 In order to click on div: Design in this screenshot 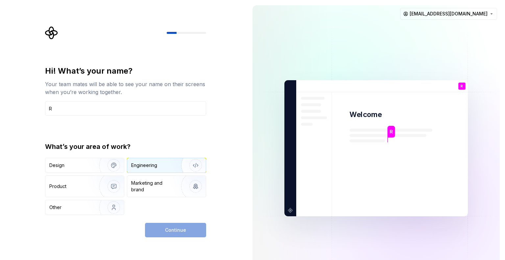, I will do `click(57, 165)`.